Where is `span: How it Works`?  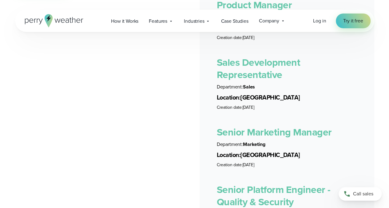 span: How it Works is located at coordinates (125, 21).